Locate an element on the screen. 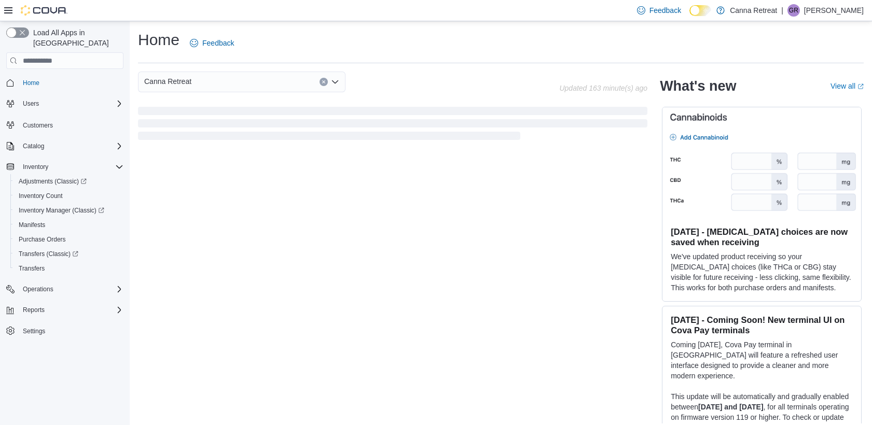  h1: Home is located at coordinates (159, 40).